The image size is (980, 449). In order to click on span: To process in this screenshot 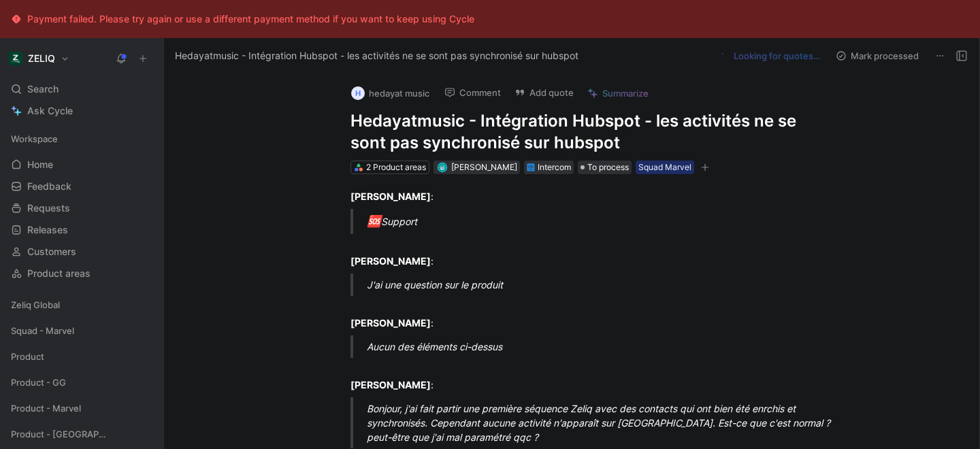, I will do `click(608, 168)`.